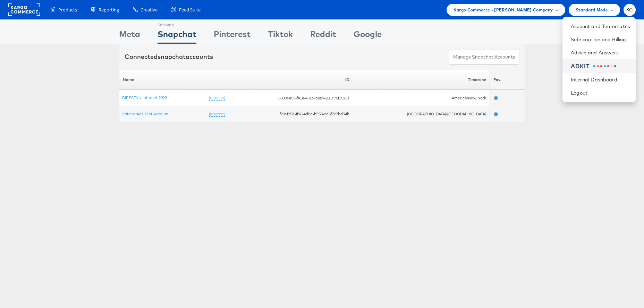  What do you see at coordinates (291, 80) in the screenshot?
I see `th: ID` at bounding box center [291, 80].